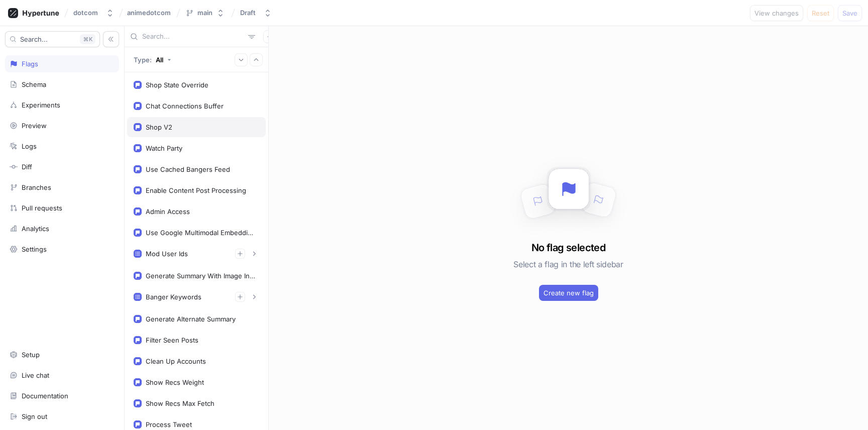  I want to click on span: Reset, so click(820, 13).